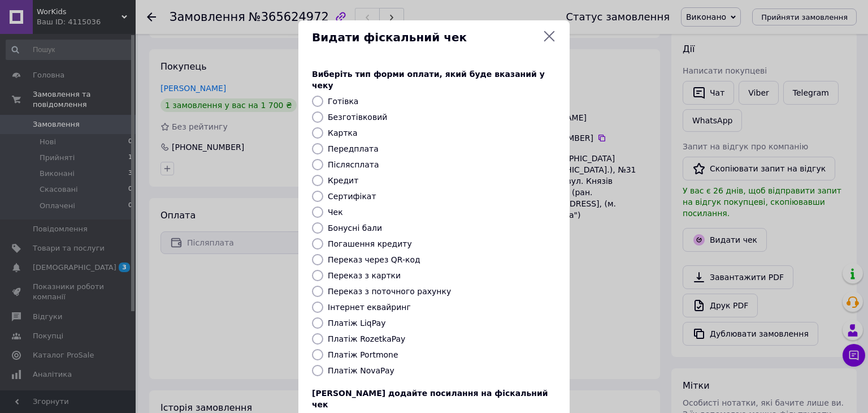 The image size is (868, 413). I want to click on label: Післясплата, so click(353, 165).